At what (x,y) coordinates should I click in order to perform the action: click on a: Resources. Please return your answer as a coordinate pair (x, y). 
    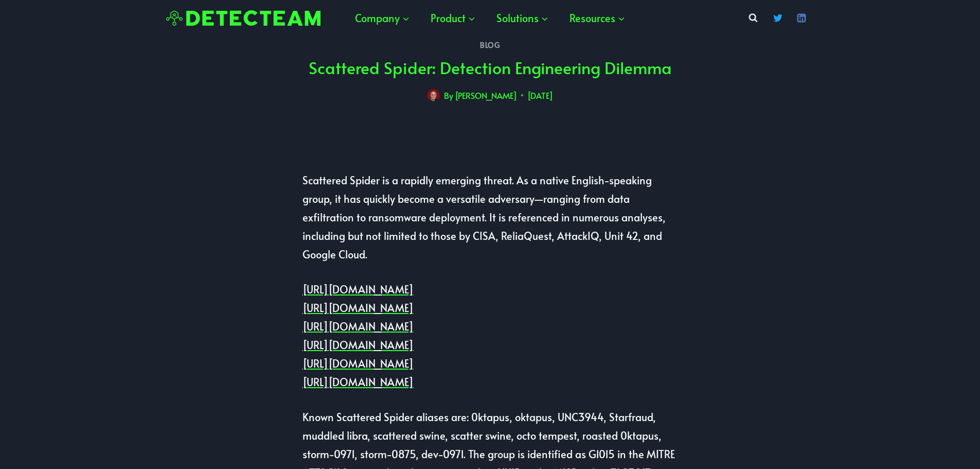
    Looking at the image, I should click on (597, 18).